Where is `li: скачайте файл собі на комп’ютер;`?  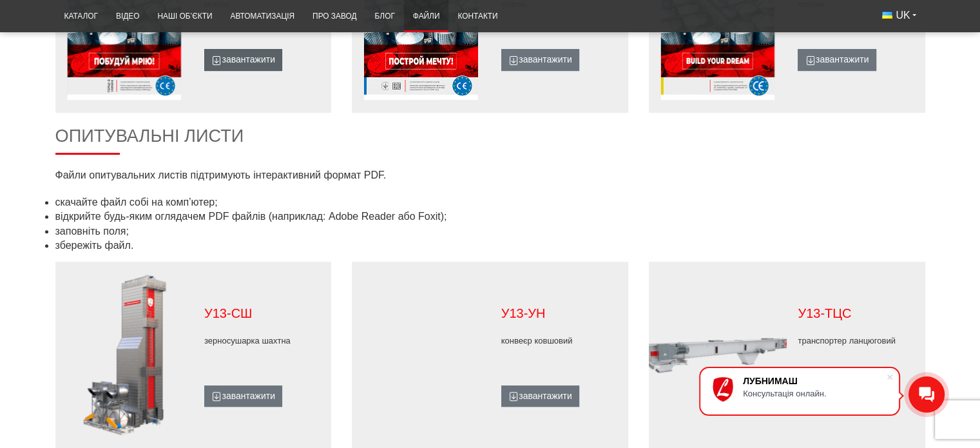
li: скачайте файл собі на комп’ютер; is located at coordinates (490, 202).